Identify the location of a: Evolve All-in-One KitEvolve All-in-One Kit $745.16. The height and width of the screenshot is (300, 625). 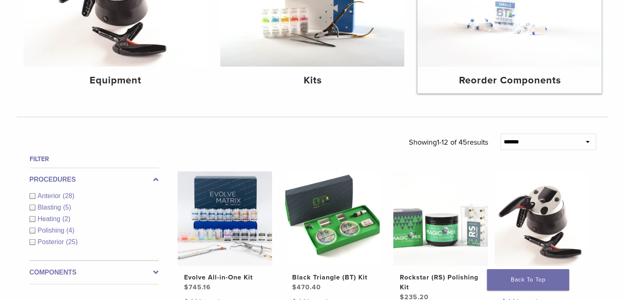
(225, 232).